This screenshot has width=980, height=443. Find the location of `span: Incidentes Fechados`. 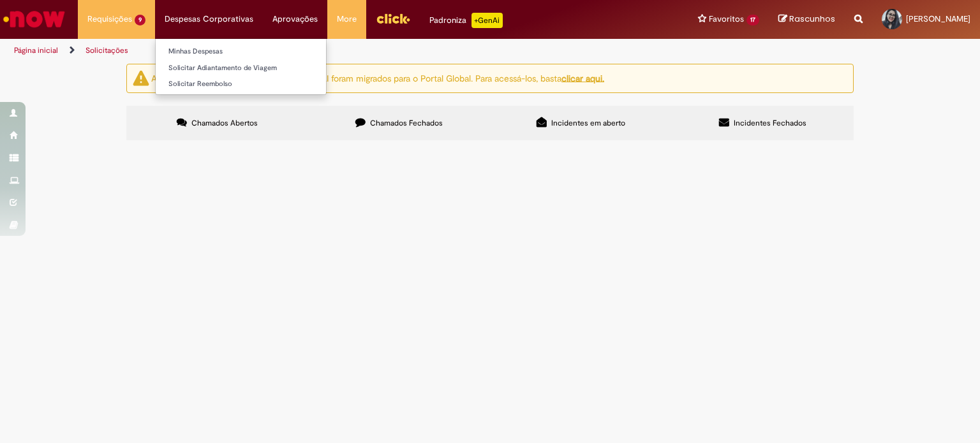

span: Incidentes Fechados is located at coordinates (770, 123).